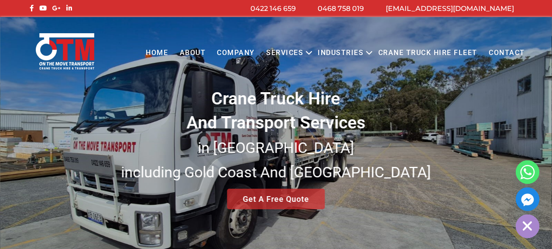  I want to click on a: 0422 146 659, so click(273, 8).